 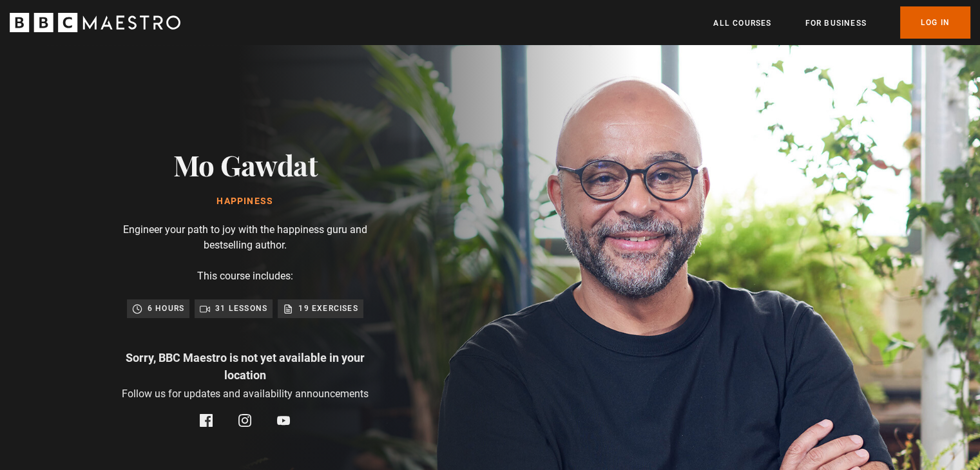 What do you see at coordinates (934, 23) in the screenshot?
I see `a: Log In` at bounding box center [934, 23].